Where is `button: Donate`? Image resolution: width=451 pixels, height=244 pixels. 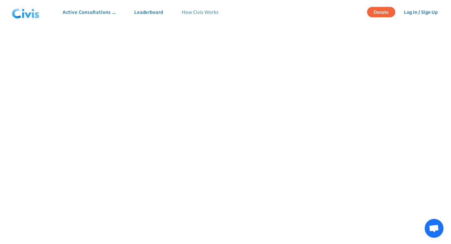 button: Donate is located at coordinates (382, 12).